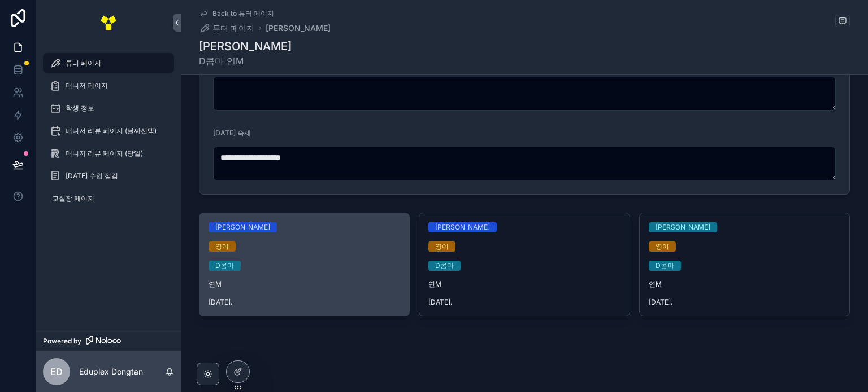  Describe the element at coordinates (236, 14) in the screenshot. I see `a: Back to 튜터 페이지` at that location.